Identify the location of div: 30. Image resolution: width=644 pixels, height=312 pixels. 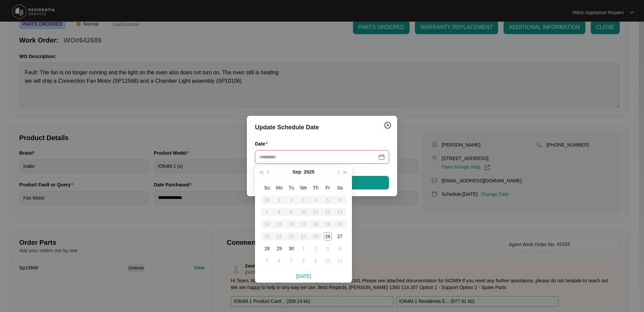
(292, 248).